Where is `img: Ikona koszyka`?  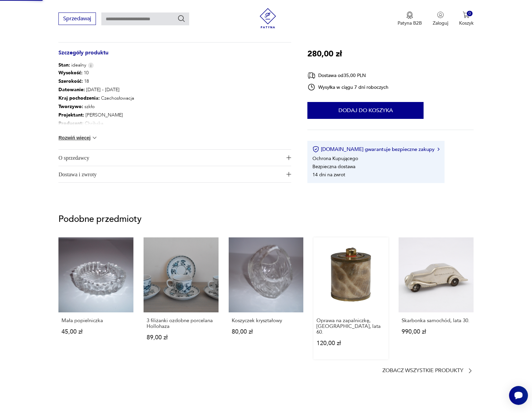 img: Ikona koszyka is located at coordinates (466, 15).